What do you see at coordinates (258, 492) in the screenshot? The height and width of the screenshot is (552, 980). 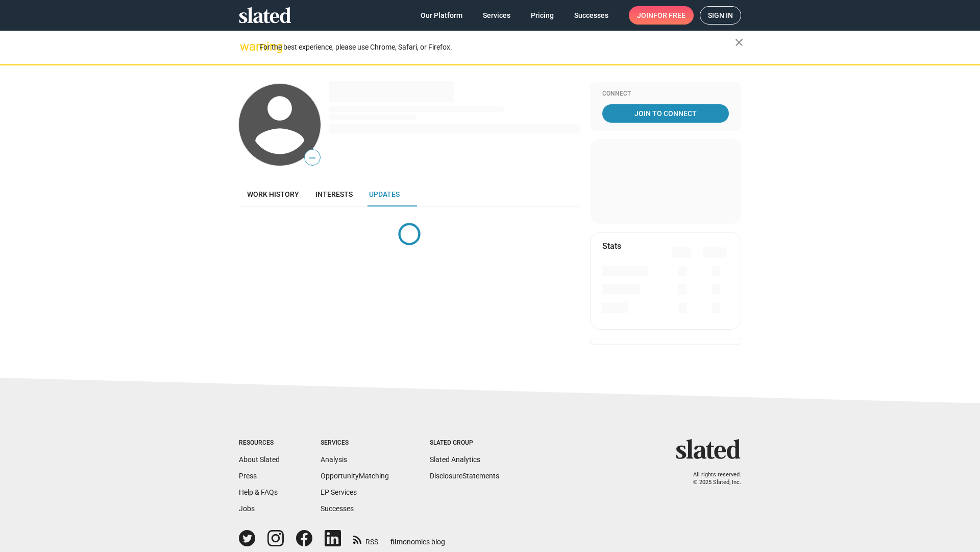 I see `a: Help & FAQs` at bounding box center [258, 492].